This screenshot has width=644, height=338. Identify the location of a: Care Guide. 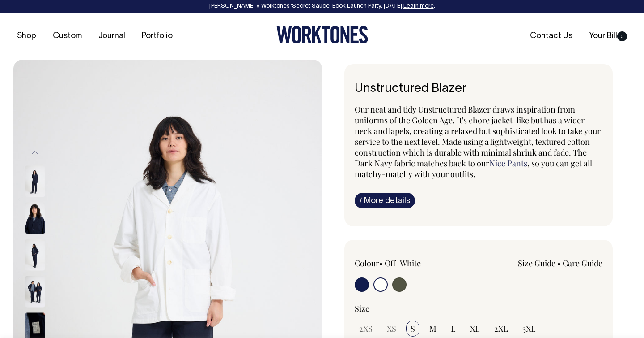
(583, 263).